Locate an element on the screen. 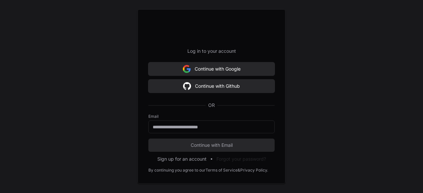 Image resolution: width=423 pixels, height=193 pixels. p: Log in to your account is located at coordinates (212, 51).